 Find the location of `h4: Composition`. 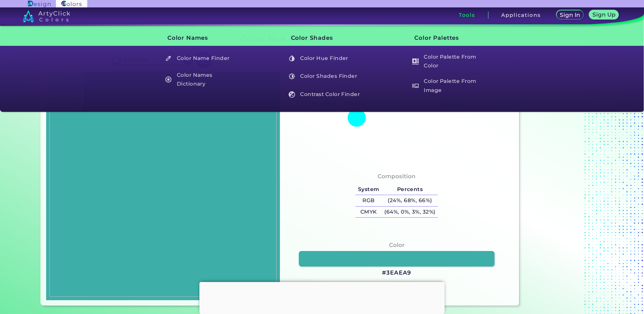

h4: Composition is located at coordinates (396, 176).